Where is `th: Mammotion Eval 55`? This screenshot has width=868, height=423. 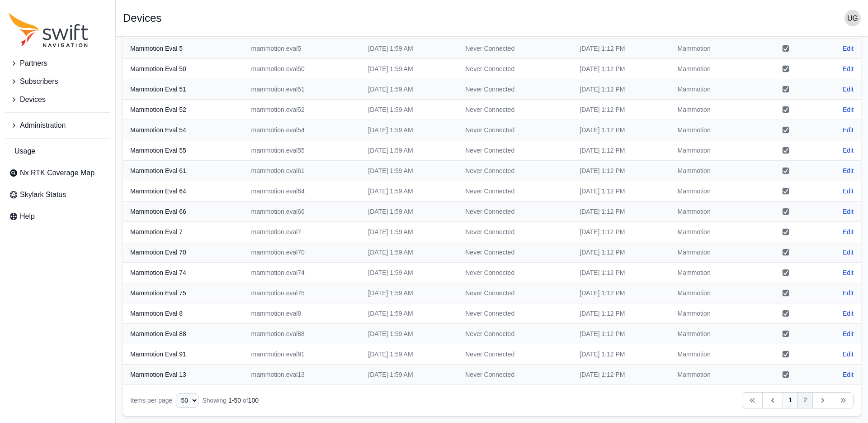 th: Mammotion Eval 55 is located at coordinates (184, 150).